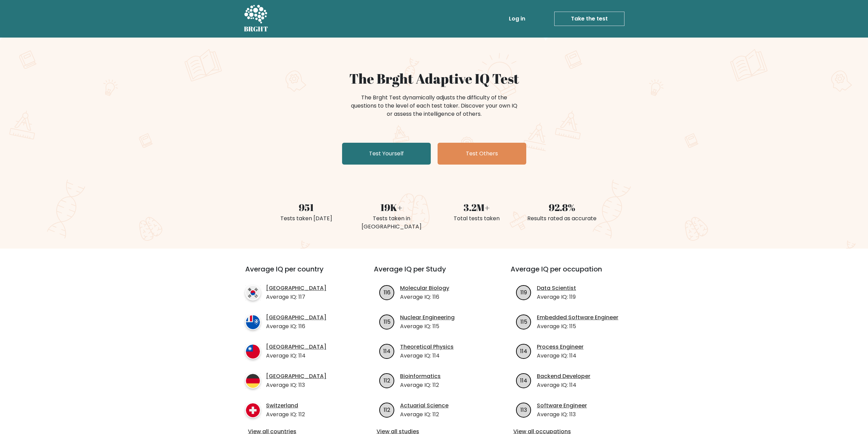 The width and height of the screenshot is (868, 434). Describe the element at coordinates (392, 207) in the screenshot. I see `div: 19K+` at that location.